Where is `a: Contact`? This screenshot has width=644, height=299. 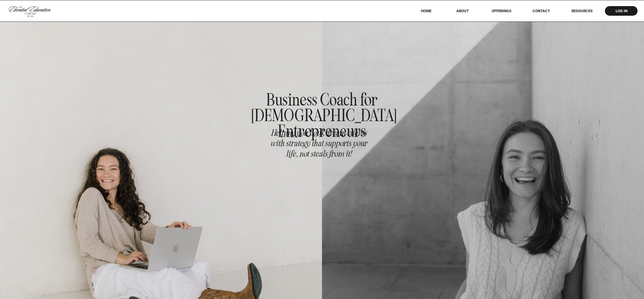
a: Contact is located at coordinates (541, 11).